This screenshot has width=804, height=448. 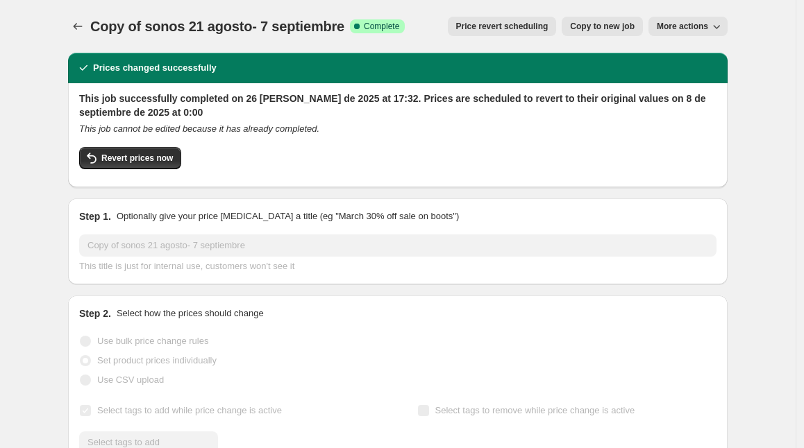 What do you see at coordinates (398, 246) in the screenshot?
I see `input: 30% off holiday sale` at bounding box center [398, 246].